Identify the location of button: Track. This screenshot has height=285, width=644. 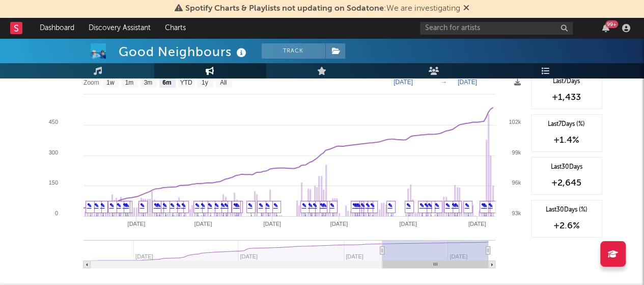
(293, 51).